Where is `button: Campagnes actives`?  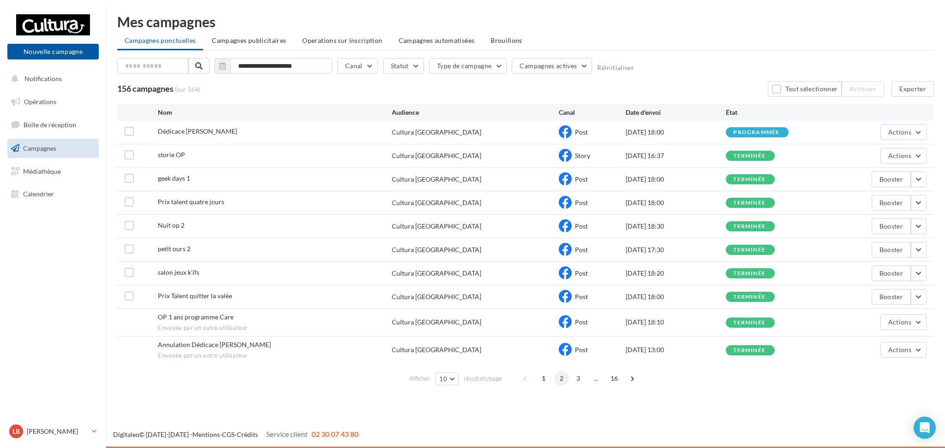
button: Campagnes actives is located at coordinates (552, 66).